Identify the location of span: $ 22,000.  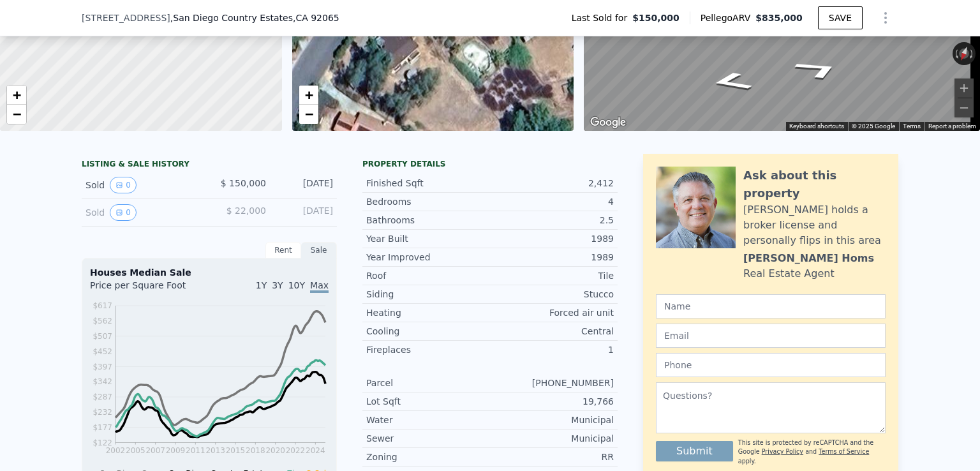
(246, 210).